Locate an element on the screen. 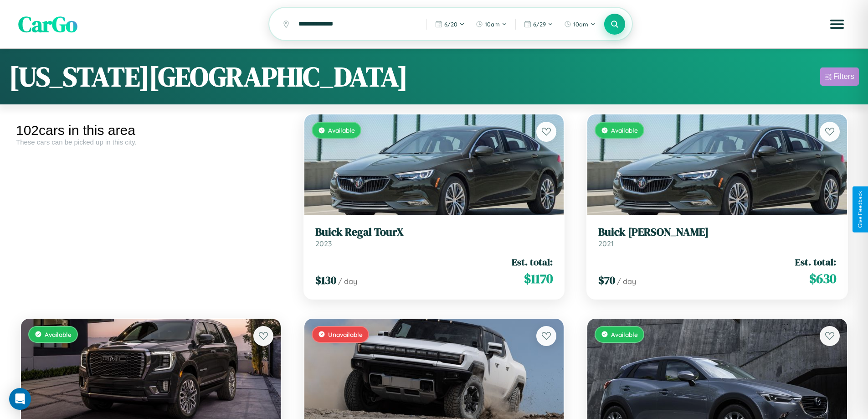  span: $ 130 is located at coordinates (326, 280).